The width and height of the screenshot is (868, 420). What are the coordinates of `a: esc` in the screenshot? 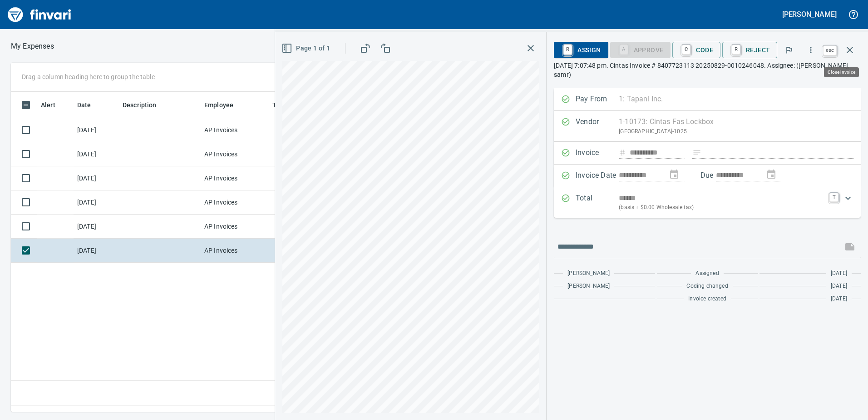 It's located at (830, 51).